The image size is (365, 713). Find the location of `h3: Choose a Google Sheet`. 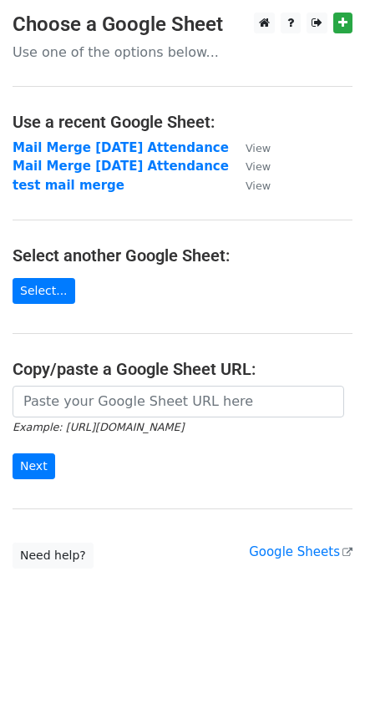

h3: Choose a Google Sheet is located at coordinates (182, 24).